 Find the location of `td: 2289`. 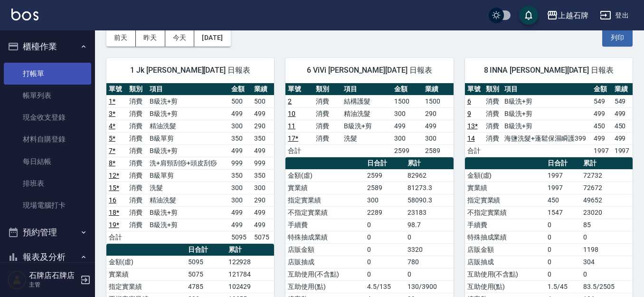

td: 2289 is located at coordinates (385, 212).